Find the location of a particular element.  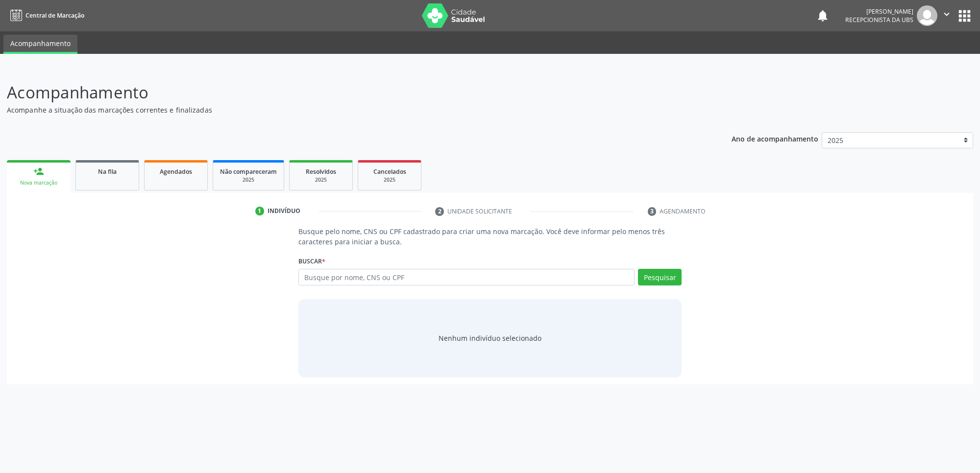

div: person_add is located at coordinates (39, 171).